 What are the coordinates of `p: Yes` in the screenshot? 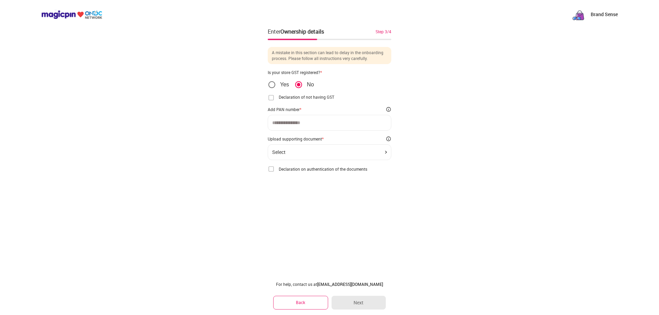 It's located at (285, 85).